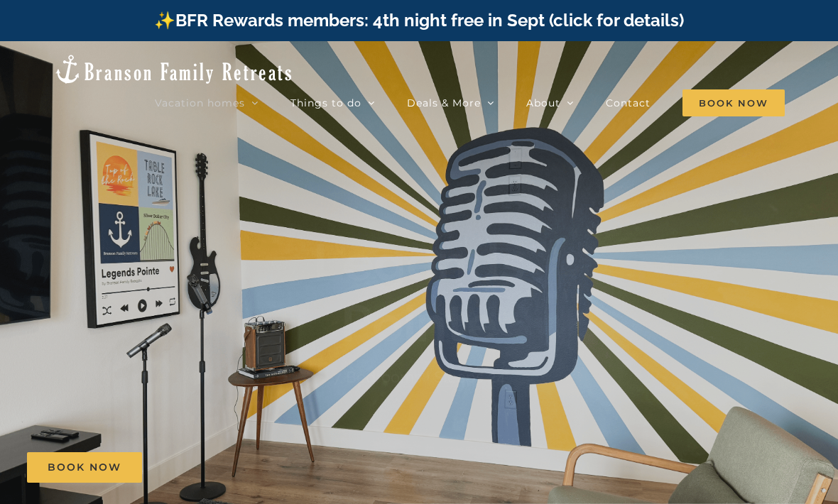  I want to click on span: Vacation homes, so click(200, 103).